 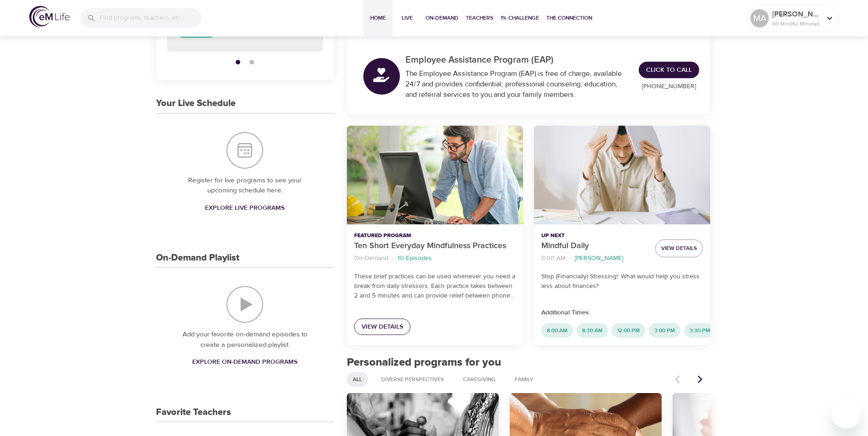 I want to click on span: Click to Call, so click(x=669, y=70).